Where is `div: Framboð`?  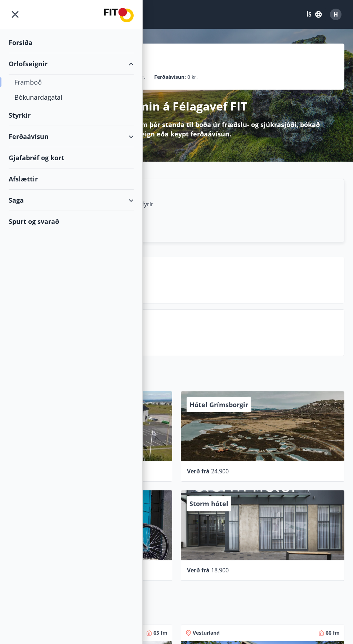
div: Framboð is located at coordinates (71, 82).